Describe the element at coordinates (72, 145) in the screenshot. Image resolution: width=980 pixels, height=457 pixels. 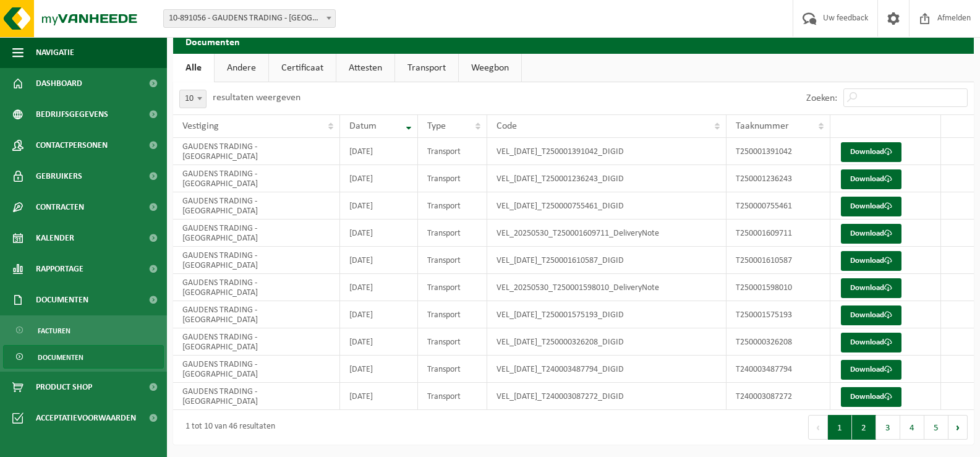
I see `span: Contactpersonen` at that location.